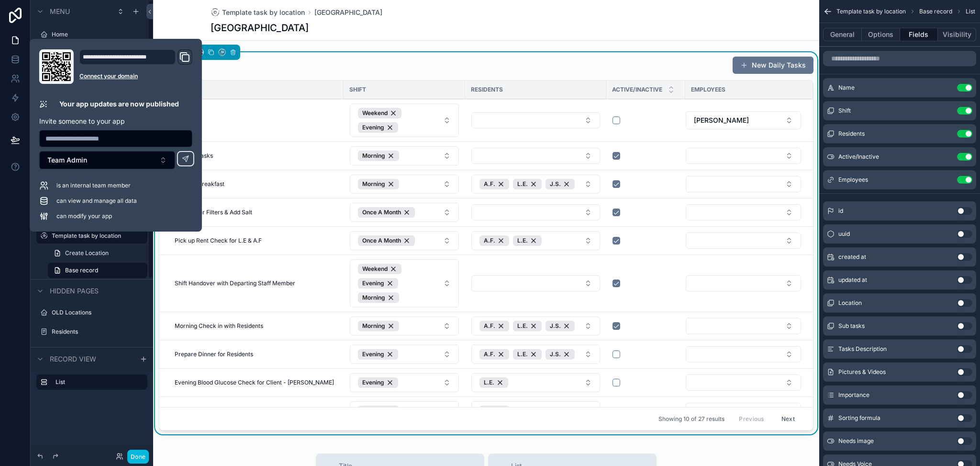 The width and height of the screenshot is (980, 466). Describe the element at coordinates (235, 283) in the screenshot. I see `span: Shift Handover with Departing Staff Member` at that location.